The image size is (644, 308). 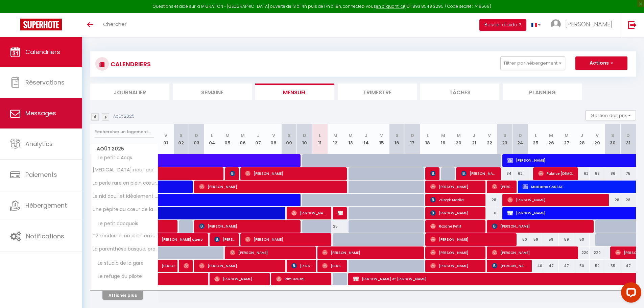 I want to click on a: en cliquant ici, so click(x=390, y=6).